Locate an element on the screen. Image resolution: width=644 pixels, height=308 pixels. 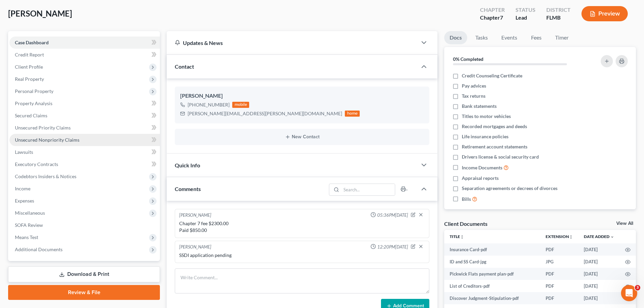
a: Unsecured Nonpriority Claims is located at coordinates (84, 140).